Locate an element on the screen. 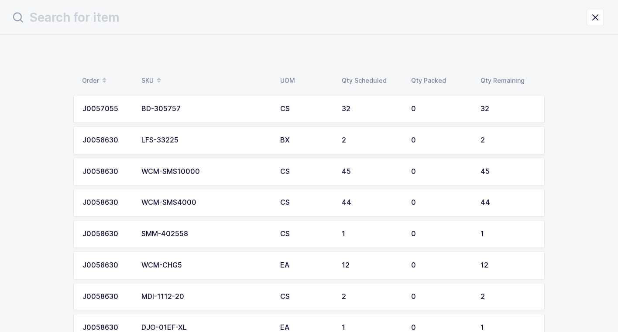 The image size is (618, 332). div: WCM-SMS10000 is located at coordinates (206, 172).